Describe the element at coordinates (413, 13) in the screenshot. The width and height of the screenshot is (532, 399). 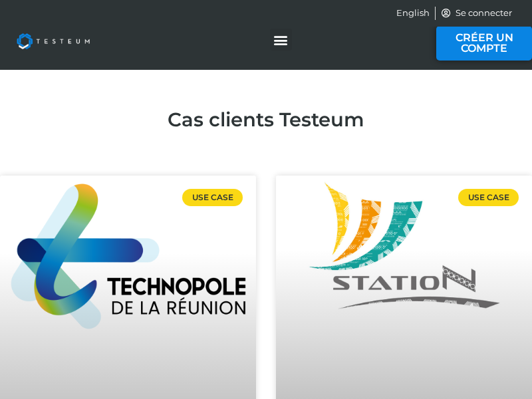
I see `a: English` at that location.